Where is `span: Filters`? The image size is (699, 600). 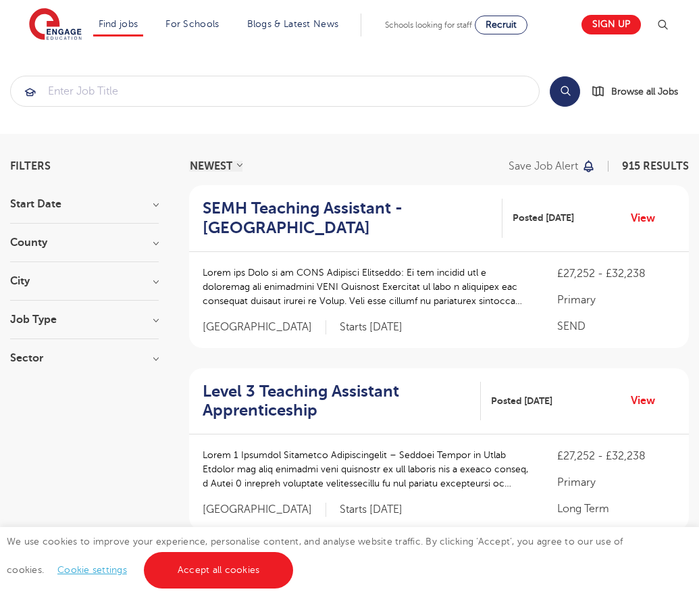
span: Filters is located at coordinates (30, 166).